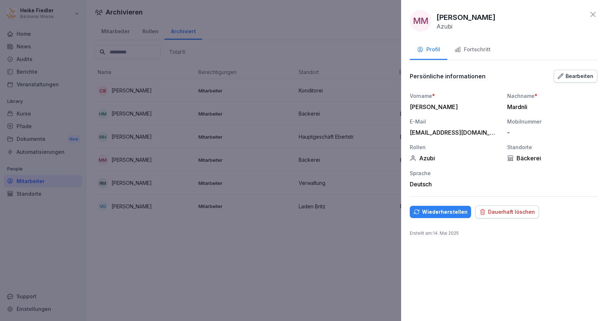 Image resolution: width=606 pixels, height=321 pixels. Describe the element at coordinates (550, 107) in the screenshot. I see `div: Mardnli` at that location.